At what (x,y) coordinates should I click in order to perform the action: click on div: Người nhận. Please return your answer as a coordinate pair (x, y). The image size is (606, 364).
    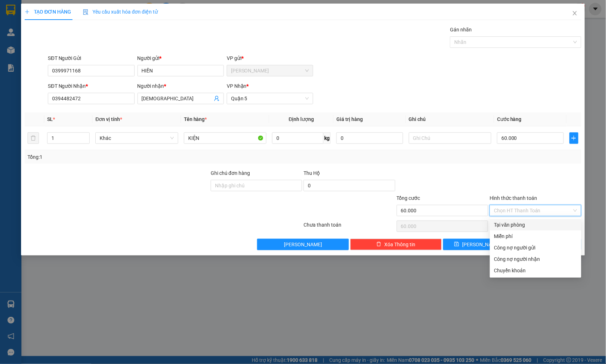
    Looking at the image, I should click on (181, 86).